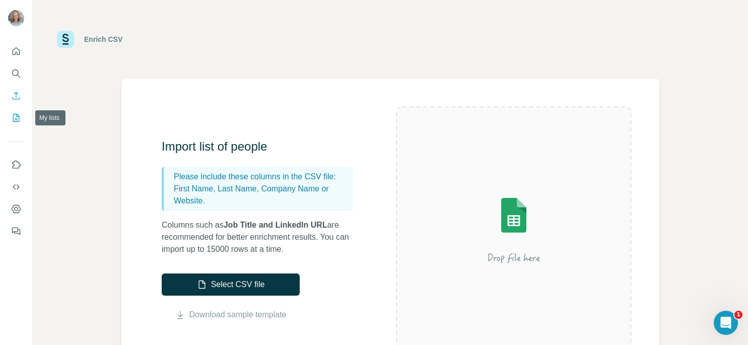  I want to click on span: 1, so click(738, 315).